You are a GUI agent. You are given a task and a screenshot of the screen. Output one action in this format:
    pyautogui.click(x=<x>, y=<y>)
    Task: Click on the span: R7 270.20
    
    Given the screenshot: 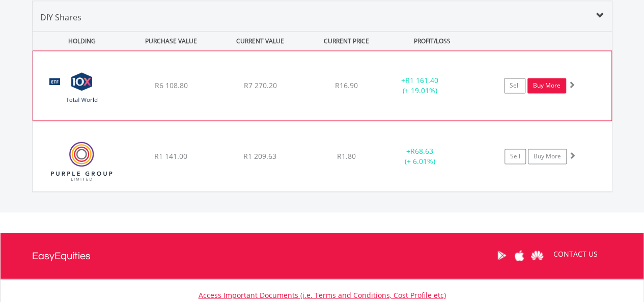 What is the action you would take?
    pyautogui.click(x=259, y=85)
    